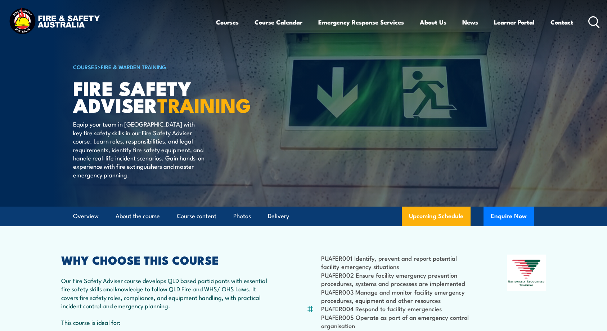 This screenshot has height=331, width=607. What do you see at coordinates (397, 279) in the screenshot?
I see `li: PUAFER002 Ensure facility emergency prevention procedures, systems and processes are implemented` at bounding box center [397, 279].